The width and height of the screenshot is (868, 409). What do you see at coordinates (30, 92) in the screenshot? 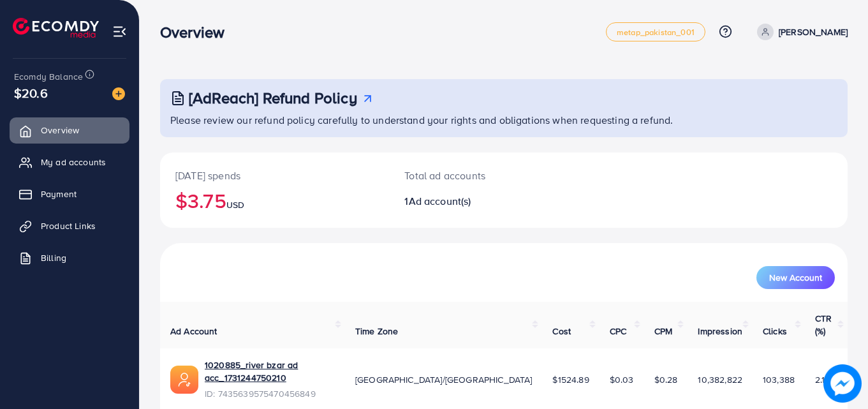
I see `span: $20.6` at bounding box center [30, 92].